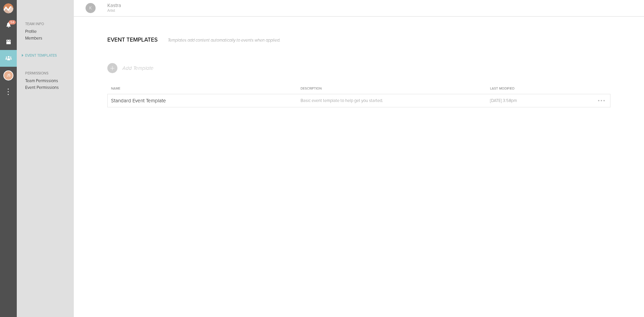 This screenshot has height=317, width=644. What do you see at coordinates (133, 39) in the screenshot?
I see `h4: Event Templates` at bounding box center [133, 39].